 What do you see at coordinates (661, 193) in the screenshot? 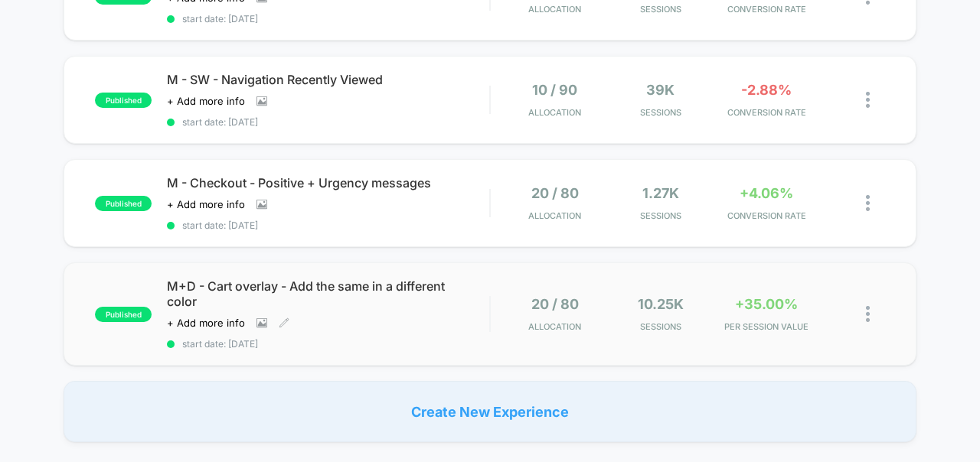
I see `span: 1.27k` at bounding box center [661, 193].